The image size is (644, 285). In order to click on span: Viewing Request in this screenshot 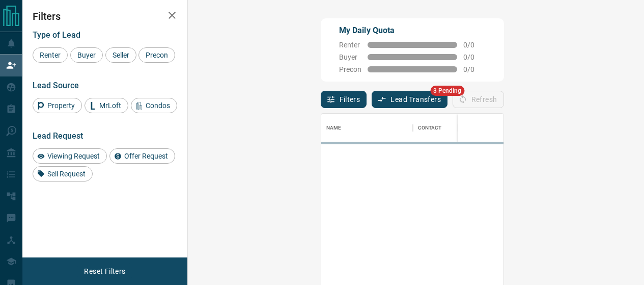, I will do `click(74, 156)`.